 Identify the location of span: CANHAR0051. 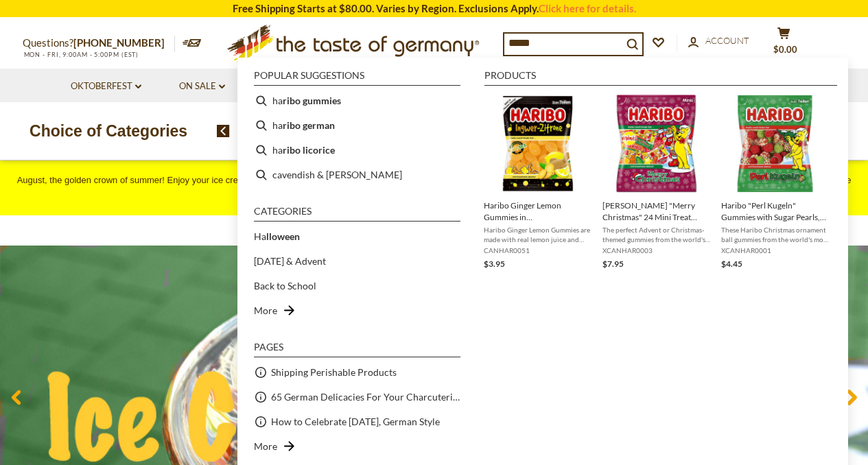
(537, 250).